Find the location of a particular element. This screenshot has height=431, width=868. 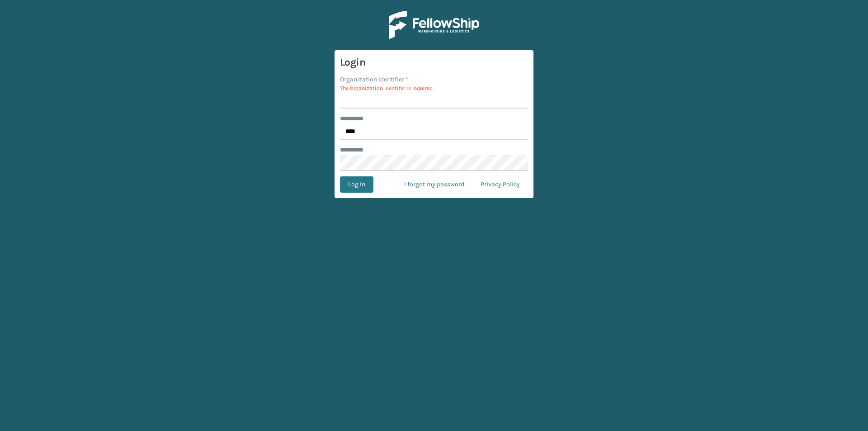

label: Organization Identifier is located at coordinates (374, 79).